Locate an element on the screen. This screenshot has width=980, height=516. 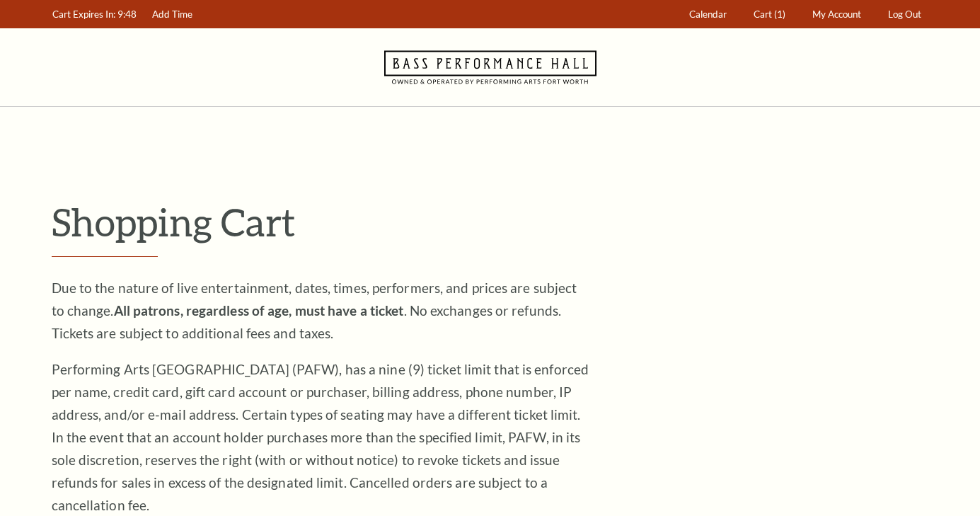
span: Due to the nature of live entertainment, dates, times, performers, and prices are subject to chan... is located at coordinates (314, 310).